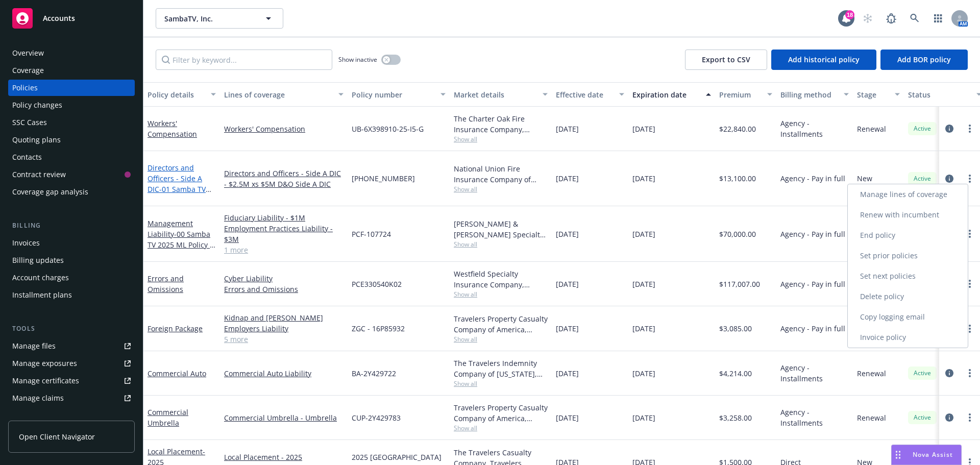 This screenshot has height=465, width=980. I want to click on a: End policy, so click(908, 235).